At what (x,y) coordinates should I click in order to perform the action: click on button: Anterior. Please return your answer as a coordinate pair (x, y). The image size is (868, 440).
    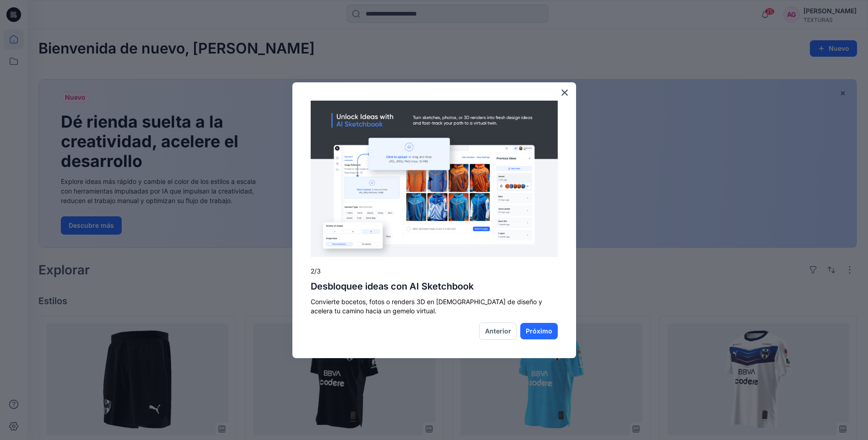
    Looking at the image, I should click on (498, 331).